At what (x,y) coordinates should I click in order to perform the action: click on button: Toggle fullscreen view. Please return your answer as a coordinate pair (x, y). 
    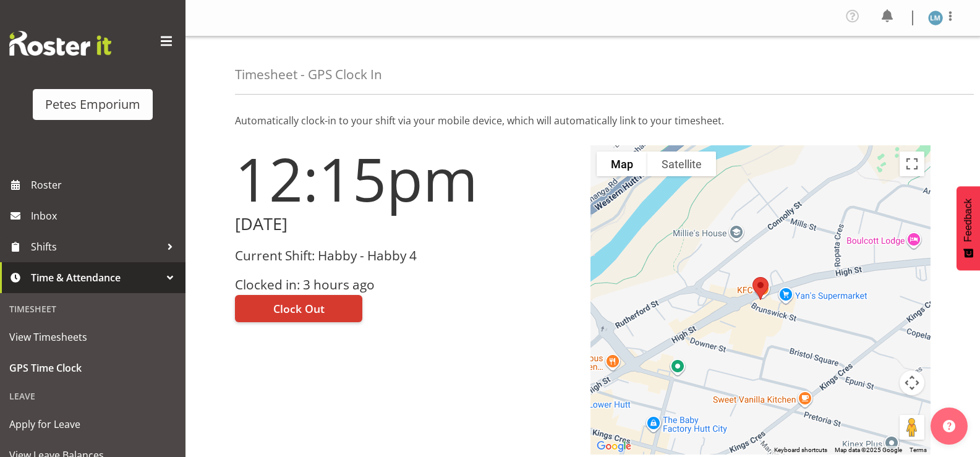
    Looking at the image, I should click on (912, 164).